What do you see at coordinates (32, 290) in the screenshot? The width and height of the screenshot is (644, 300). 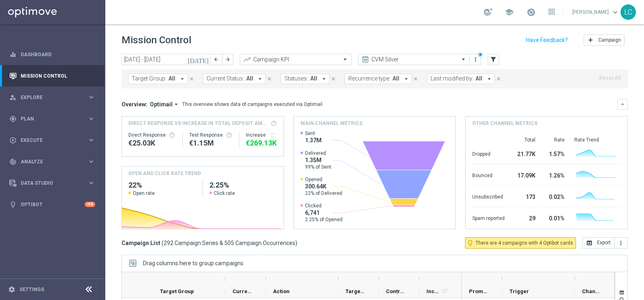 I see `a: Settings` at bounding box center [32, 290].